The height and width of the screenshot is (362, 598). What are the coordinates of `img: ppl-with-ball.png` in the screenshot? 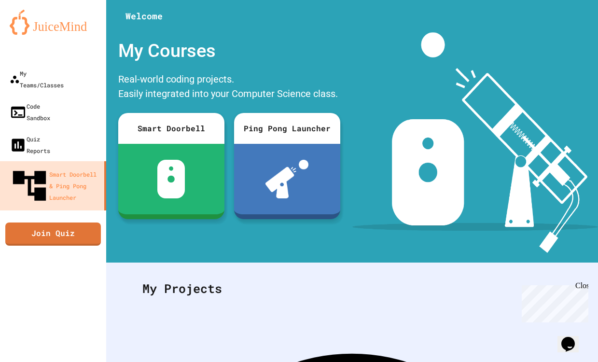 It's located at (286, 179).